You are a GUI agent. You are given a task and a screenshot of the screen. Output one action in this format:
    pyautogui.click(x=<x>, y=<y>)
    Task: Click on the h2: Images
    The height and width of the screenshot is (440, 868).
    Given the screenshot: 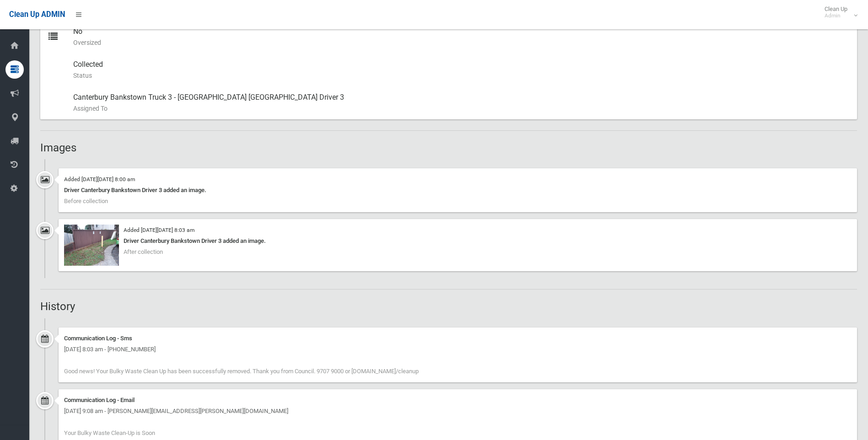 What is the action you would take?
    pyautogui.click(x=448, y=147)
    